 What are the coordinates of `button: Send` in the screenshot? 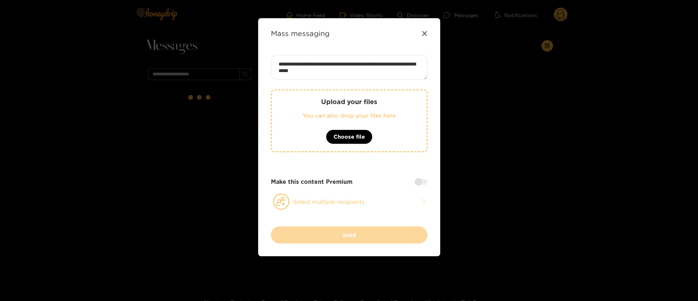 It's located at (349, 235).